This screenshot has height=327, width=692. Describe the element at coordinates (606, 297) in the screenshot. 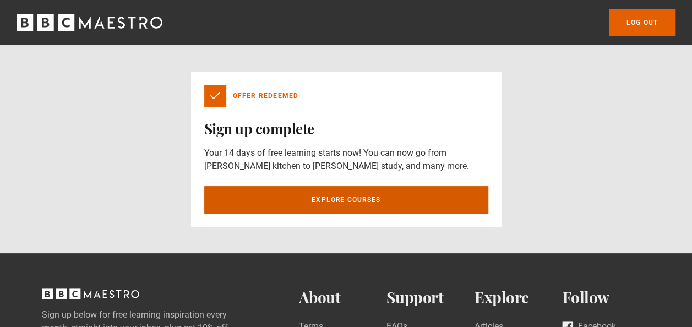

I see `h2: Follow` at that location.